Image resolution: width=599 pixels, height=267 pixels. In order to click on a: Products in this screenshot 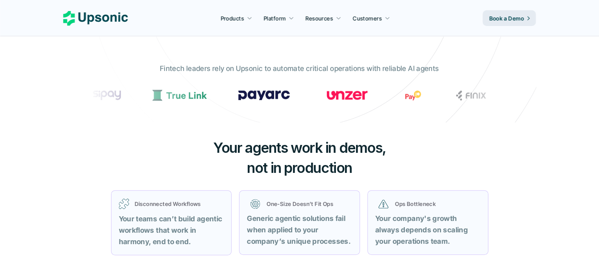, I will do `click(236, 18)`.